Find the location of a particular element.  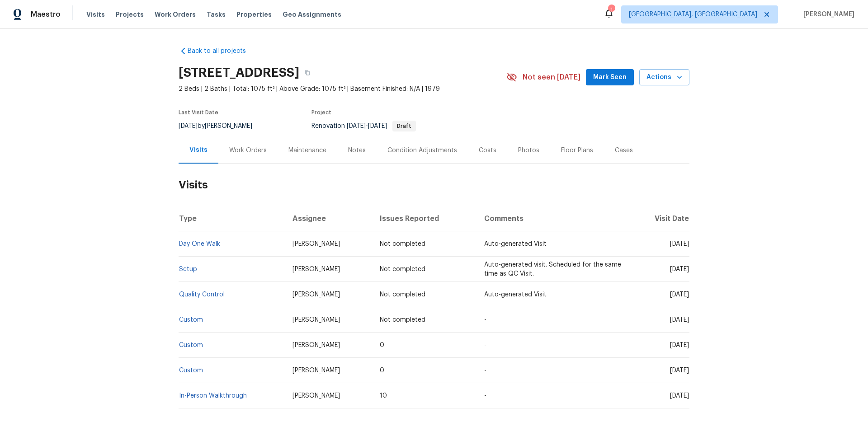

span: Maestro is located at coordinates (46, 15).